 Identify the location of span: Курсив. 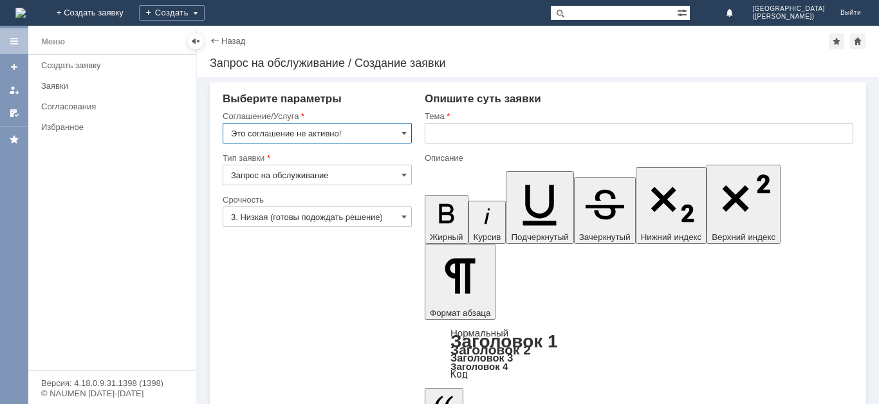
(487, 237).